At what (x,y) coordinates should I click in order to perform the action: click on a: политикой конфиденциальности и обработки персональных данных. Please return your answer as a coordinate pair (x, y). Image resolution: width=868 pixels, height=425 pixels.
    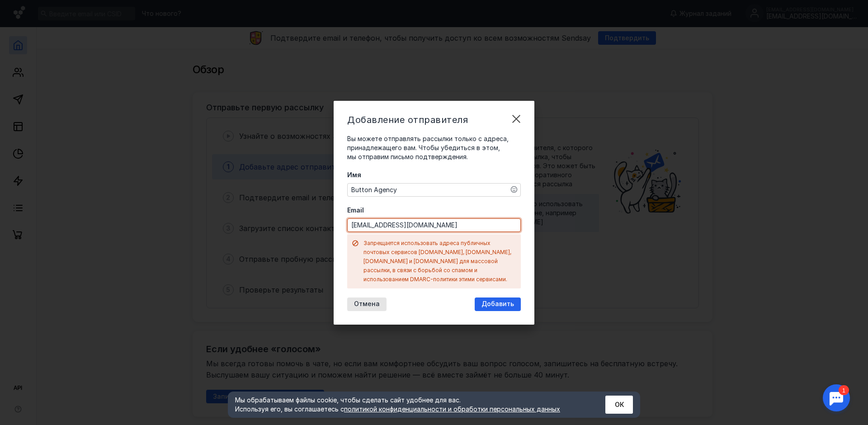
    Looking at the image, I should click on (452, 409).